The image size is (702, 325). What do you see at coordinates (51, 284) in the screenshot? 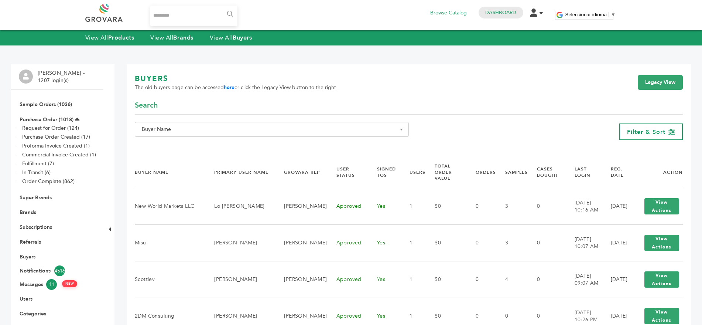
I see `span: 11` at bounding box center [51, 284].